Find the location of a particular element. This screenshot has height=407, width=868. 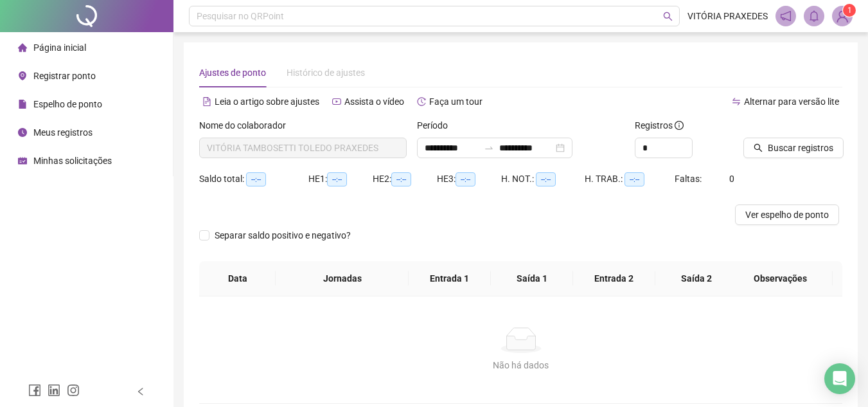

div: Open Intercom Messenger is located at coordinates (840, 379).